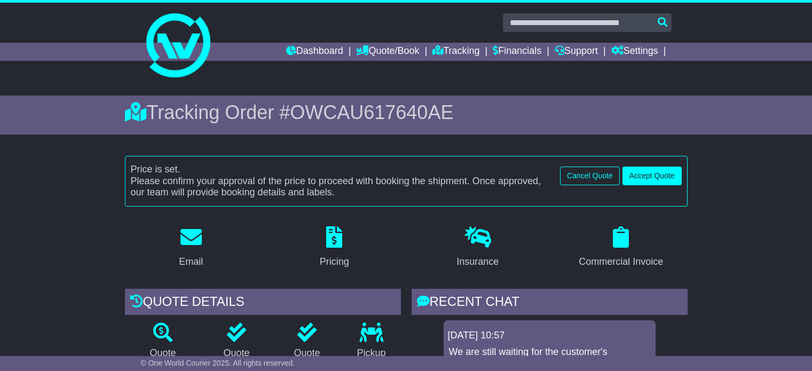  I want to click on button: Cancel Quote, so click(590, 176).